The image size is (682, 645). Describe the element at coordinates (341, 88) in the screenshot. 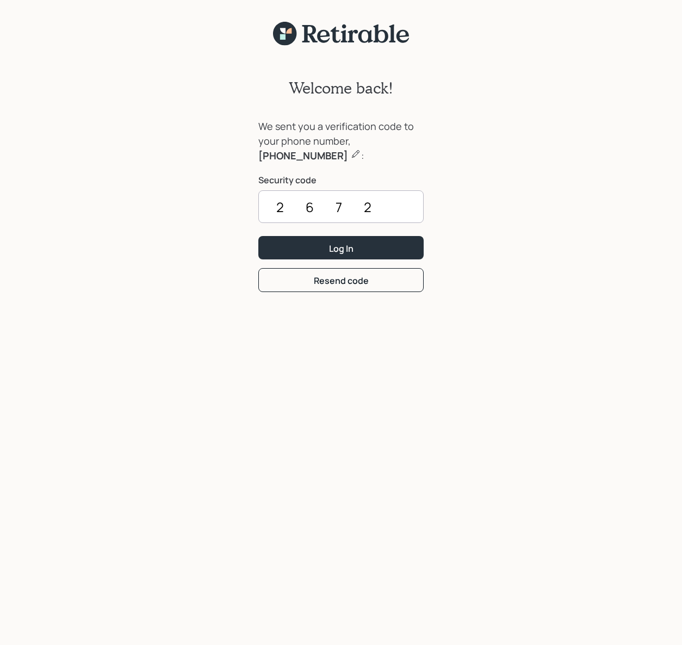

I see `h2: Welcome back!` at that location.